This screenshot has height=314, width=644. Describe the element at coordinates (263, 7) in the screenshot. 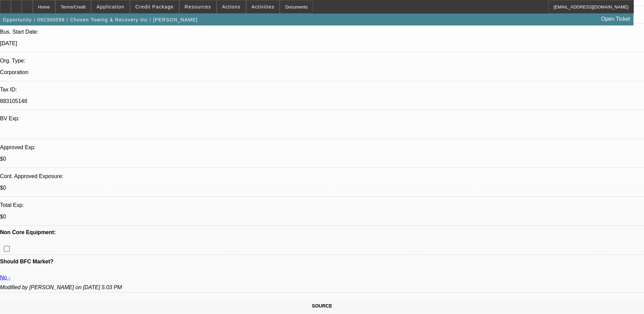

I see `button: Activities` at that location.